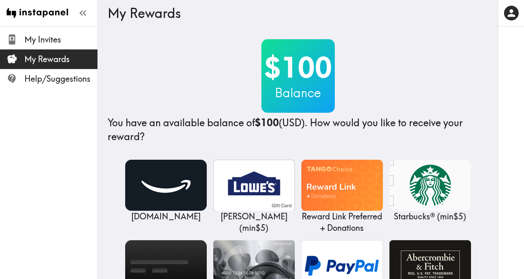  Describe the element at coordinates (431, 216) in the screenshot. I see `p: Starbucks® ( min $5 )` at that location.